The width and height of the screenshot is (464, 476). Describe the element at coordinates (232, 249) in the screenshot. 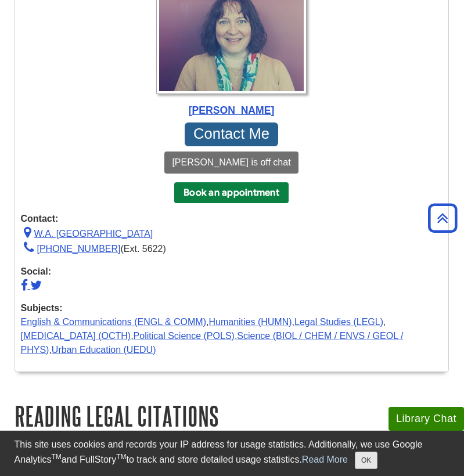

I see `div: (Ext. 5622)` at that location.